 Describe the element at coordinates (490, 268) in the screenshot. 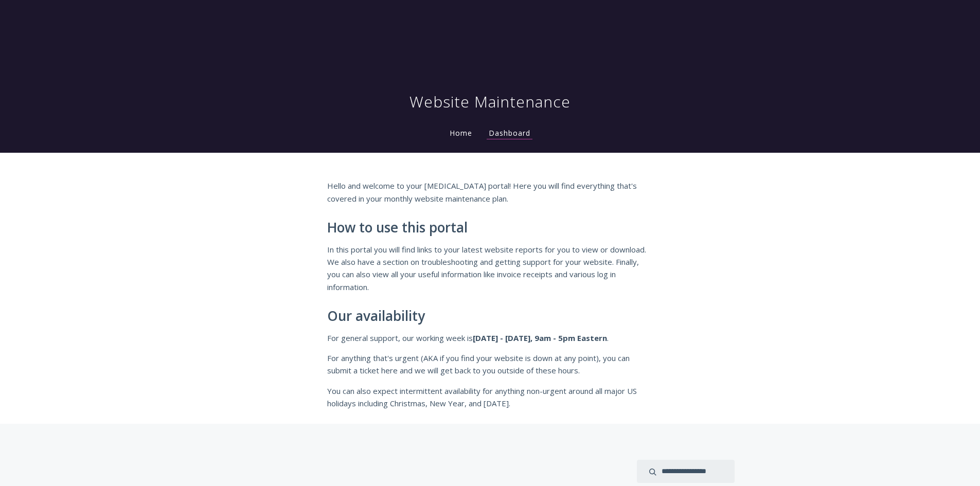

I see `p: In this portal you will find links to your latest website reports for you to view or download. We...` at that location.